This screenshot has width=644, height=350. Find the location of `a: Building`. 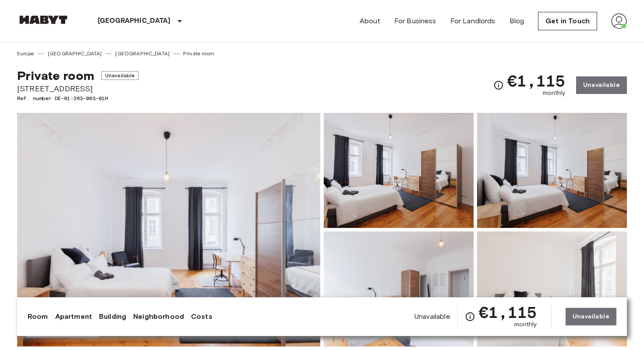

a: Building is located at coordinates (112, 316).